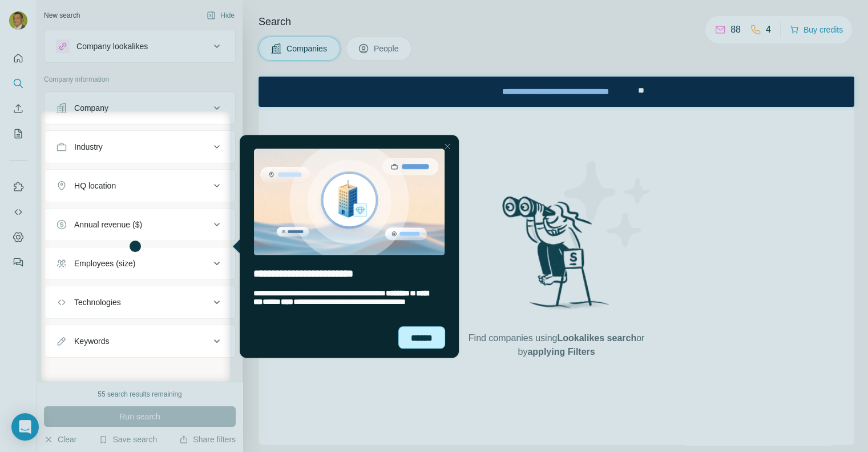  What do you see at coordinates (140, 302) in the screenshot?
I see `button: Technologies` at bounding box center [140, 302].